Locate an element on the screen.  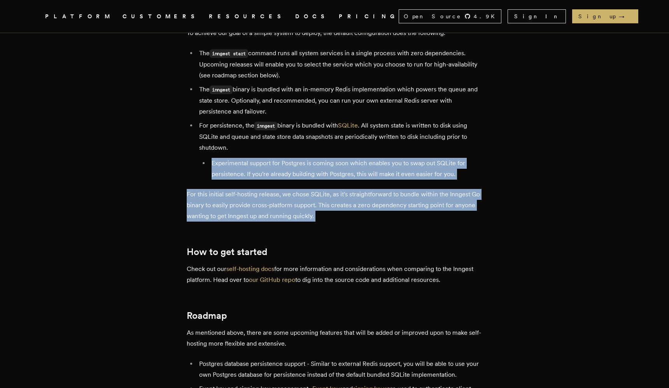
span: RESOURCES is located at coordinates (247, 16).